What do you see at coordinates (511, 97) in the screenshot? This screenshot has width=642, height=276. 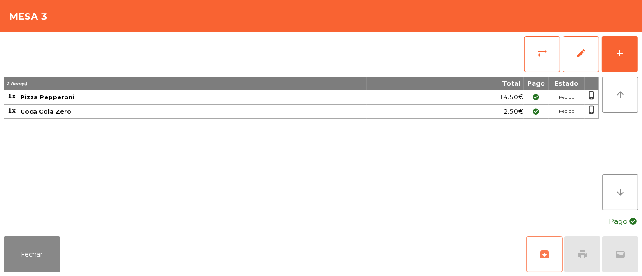 I see `span: 14.50€` at bounding box center [511, 97].